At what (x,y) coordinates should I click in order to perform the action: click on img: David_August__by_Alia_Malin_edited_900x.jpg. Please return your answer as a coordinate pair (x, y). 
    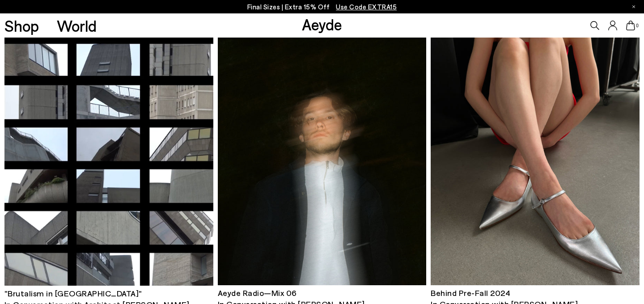
    Looking at the image, I should click on (322, 146).